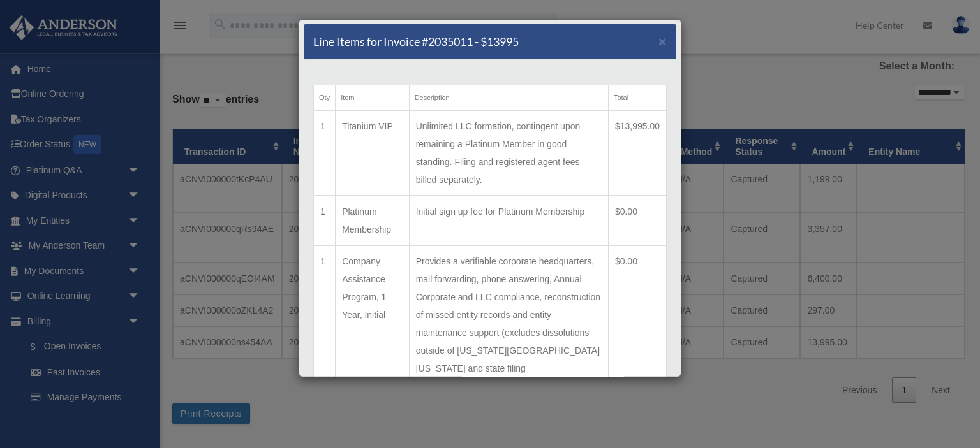  I want to click on td: Unlimited LLC formation, contingent upon remaining a Platinum Member in good standing. Filing and..., so click(508, 153).